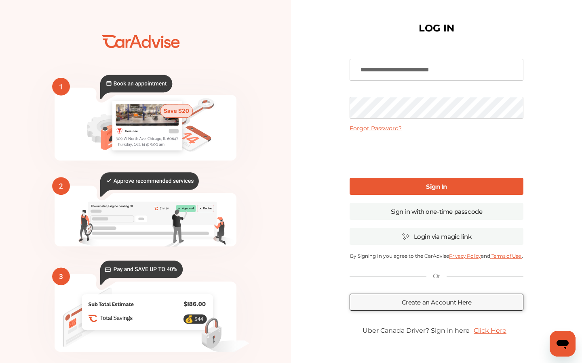 This screenshot has height=363, width=582. I want to click on b: Terms of Use, so click(506, 256).